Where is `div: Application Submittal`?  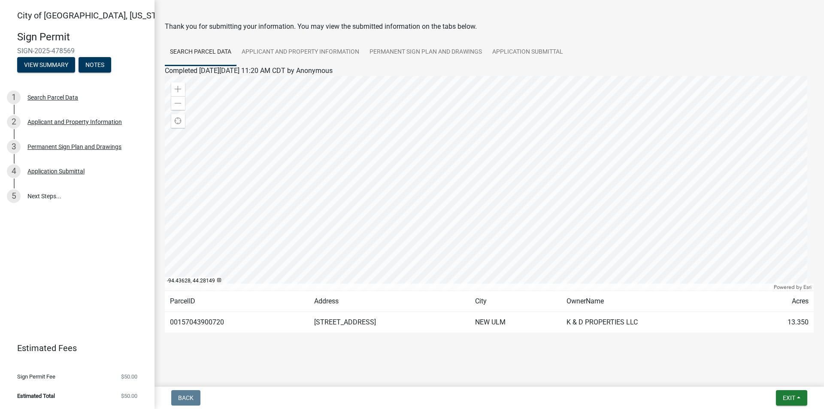 div: Application Submittal is located at coordinates (56, 171).